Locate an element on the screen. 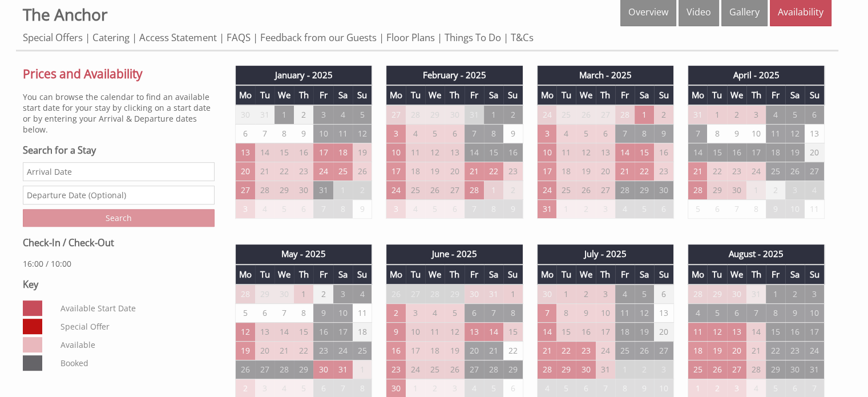  td: 22 is located at coordinates (494, 171).